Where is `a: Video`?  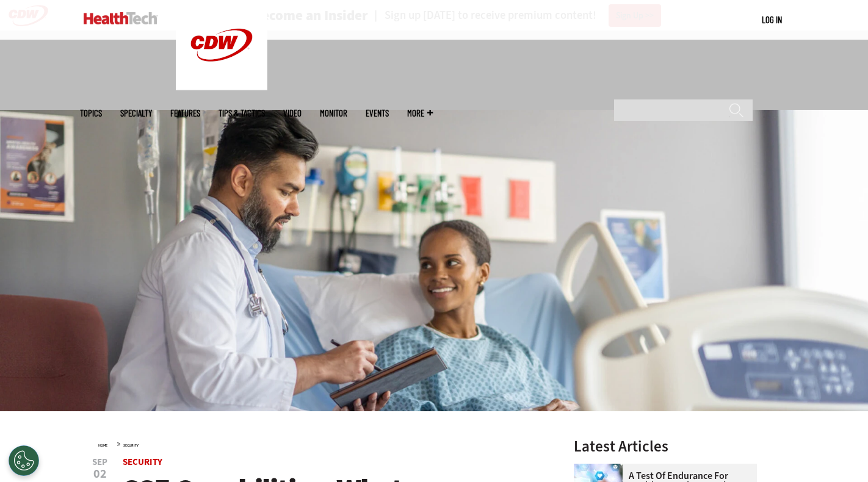 a: Video is located at coordinates (292, 113).